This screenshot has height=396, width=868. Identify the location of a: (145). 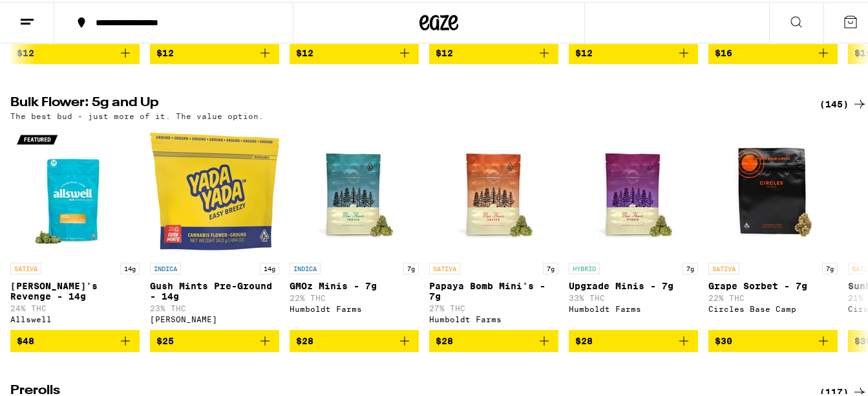
(844, 102).